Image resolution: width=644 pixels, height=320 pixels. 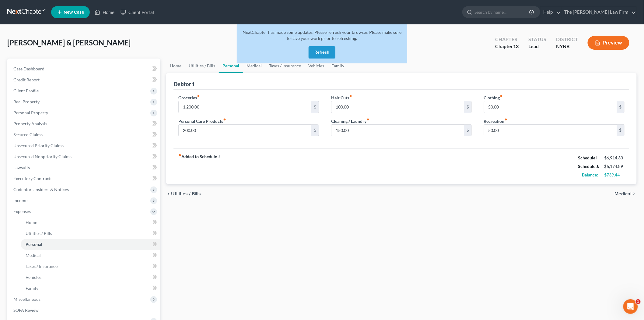 What do you see at coordinates (322, 35) in the screenshot?
I see `span: NextChapter has made some updates. Please refresh your browser. Please make sure to save your wor...` at bounding box center [322, 35].